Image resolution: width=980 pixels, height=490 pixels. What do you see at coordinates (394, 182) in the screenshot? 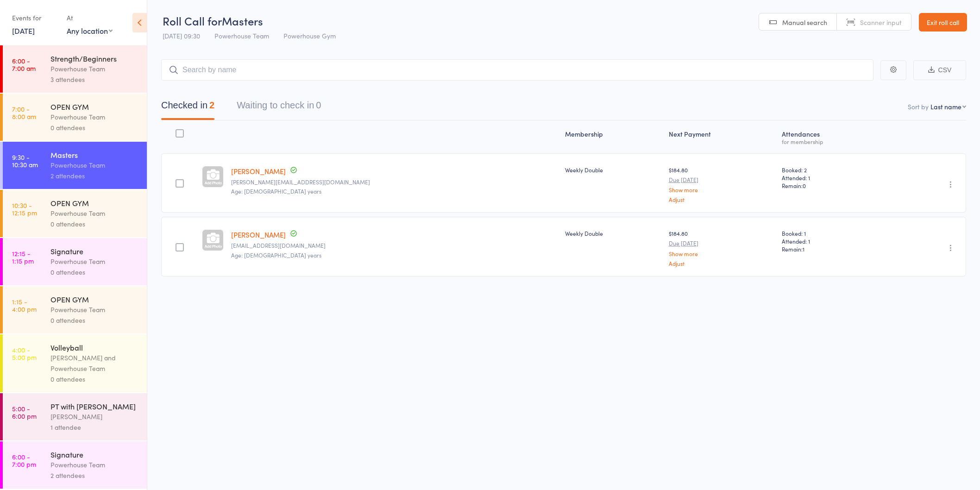
I see `small: liese@ozemail.com.au` at bounding box center [394, 182].